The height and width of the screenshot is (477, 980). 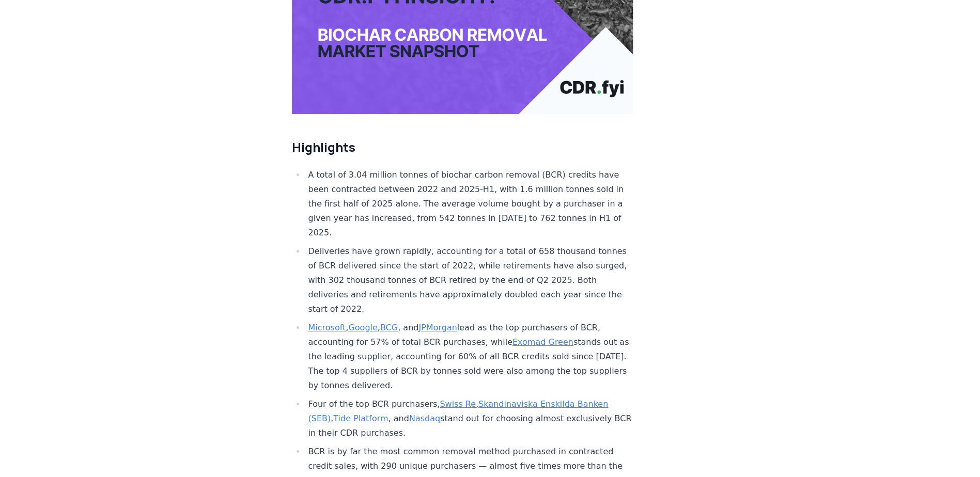 I want to click on li: Four of the top BCR purchasers, , , , and stand out for choosing almost exclusively BCR in their ..., so click(x=470, y=419).